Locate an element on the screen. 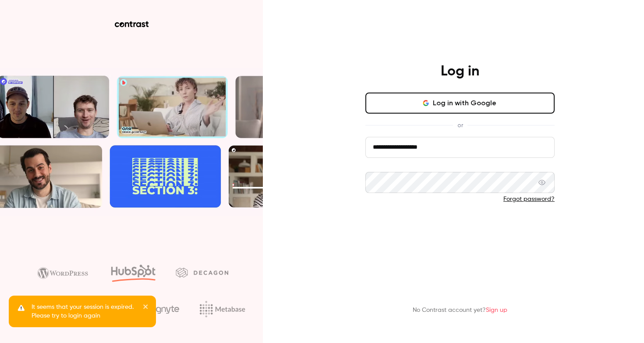 This screenshot has width=644, height=343. h4: Log in is located at coordinates (460, 72).